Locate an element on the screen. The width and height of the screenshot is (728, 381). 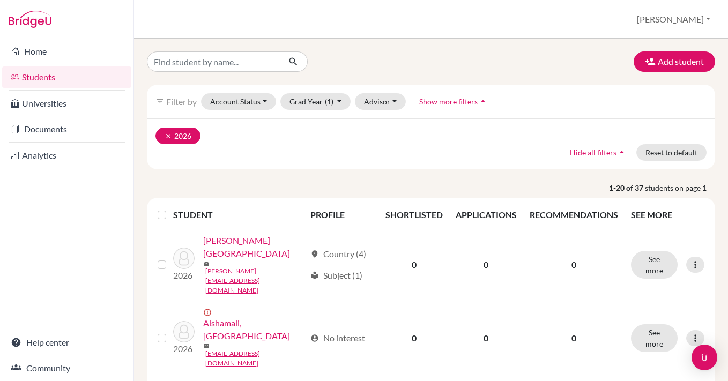
th: APPLICATIONS is located at coordinates (487, 215).